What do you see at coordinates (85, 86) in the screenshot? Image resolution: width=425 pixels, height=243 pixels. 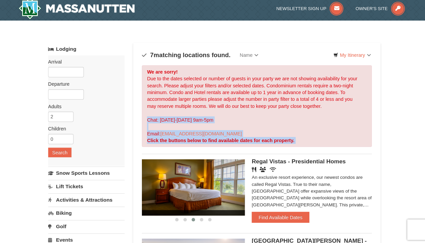 I see `label: Departure` at bounding box center [85, 86].